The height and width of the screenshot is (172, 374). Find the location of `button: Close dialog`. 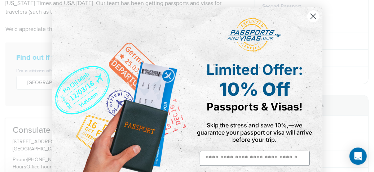

button: Close dialog is located at coordinates (313, 16).